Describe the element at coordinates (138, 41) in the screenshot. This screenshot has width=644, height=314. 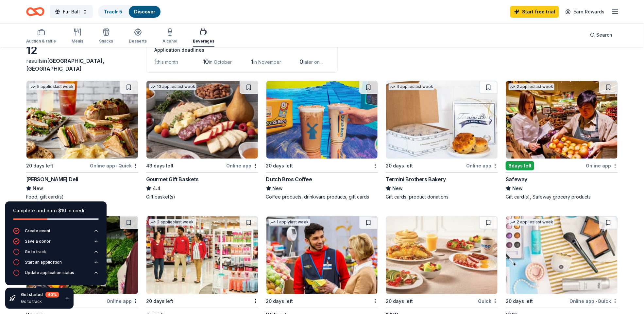
I see `div: Desserts` at that location.